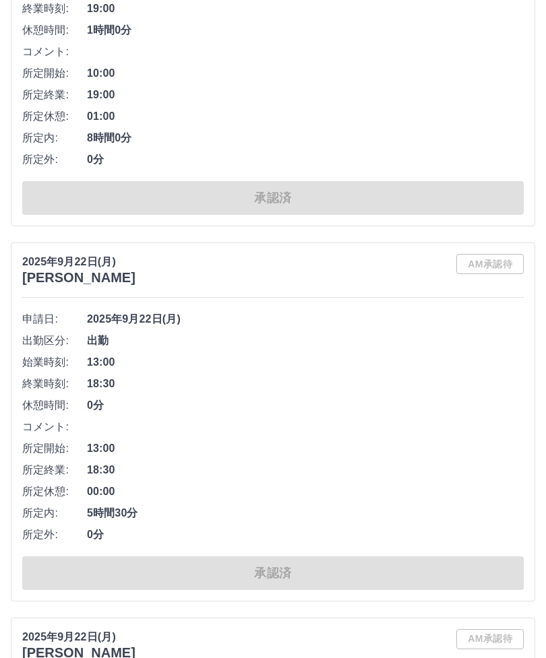  I want to click on span: 01:00, so click(305, 117).